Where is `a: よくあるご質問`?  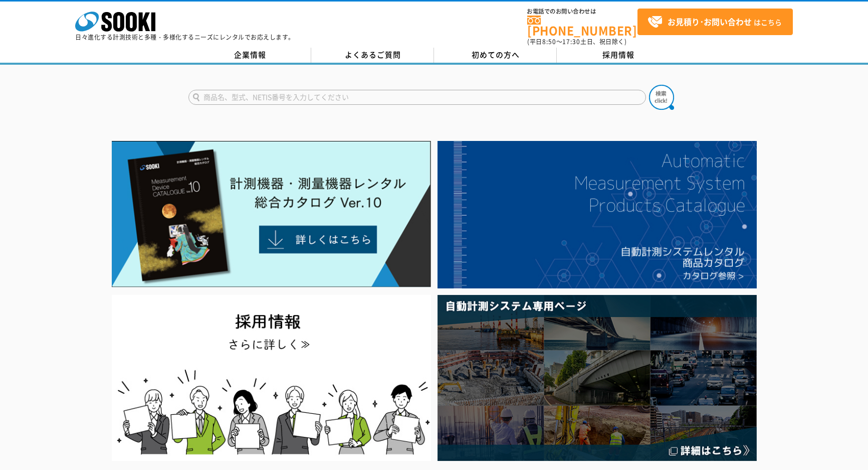
a: よくあるご質問 is located at coordinates (373, 55).